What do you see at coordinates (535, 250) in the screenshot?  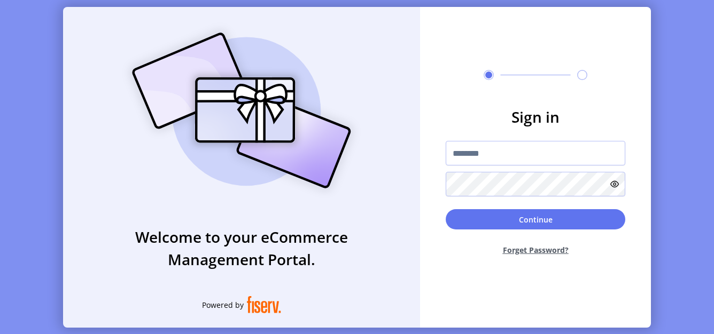 I see `button: Forget Password?` at bounding box center [535, 250].